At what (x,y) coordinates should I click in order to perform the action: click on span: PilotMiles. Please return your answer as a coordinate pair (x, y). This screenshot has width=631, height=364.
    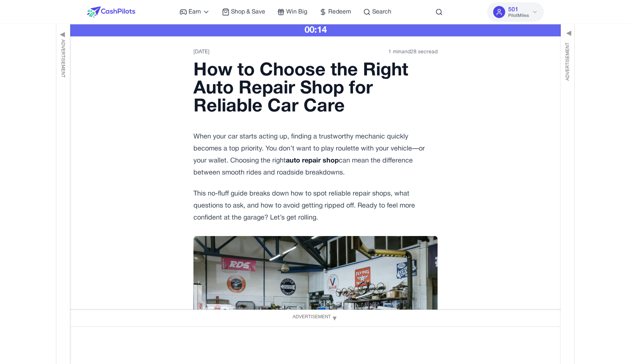
    Looking at the image, I should click on (518, 16).